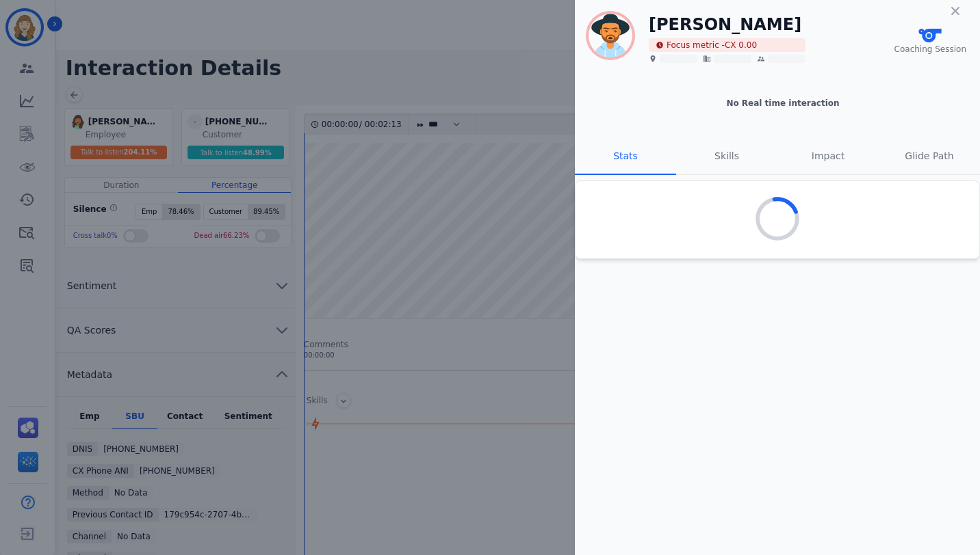 The width and height of the screenshot is (980, 555). I want to click on div: No Real time interaction, so click(783, 103).